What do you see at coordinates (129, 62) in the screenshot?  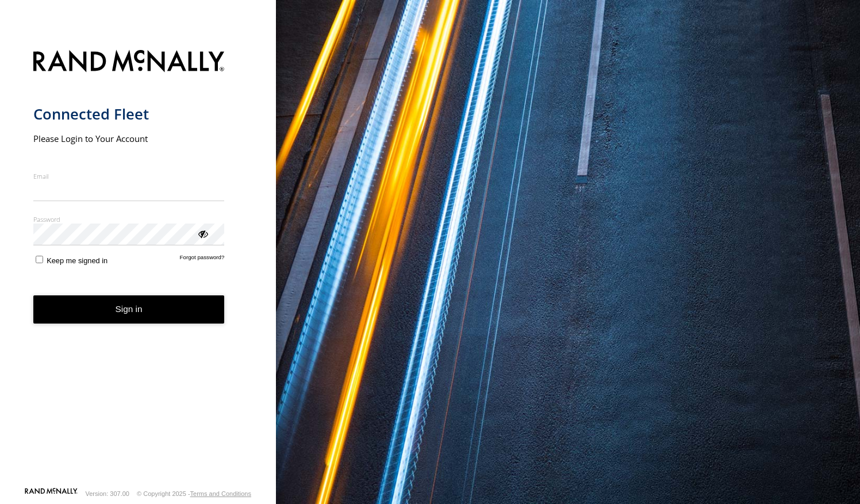 I see `img: Rand McNally` at bounding box center [129, 62].